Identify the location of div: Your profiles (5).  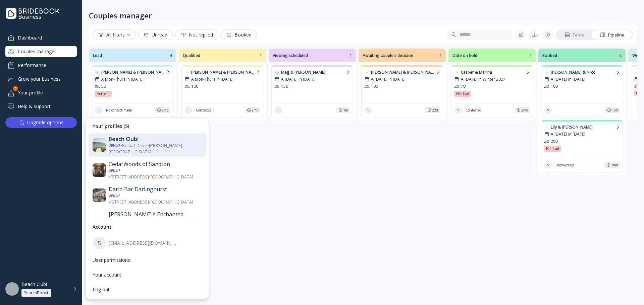
(147, 126).